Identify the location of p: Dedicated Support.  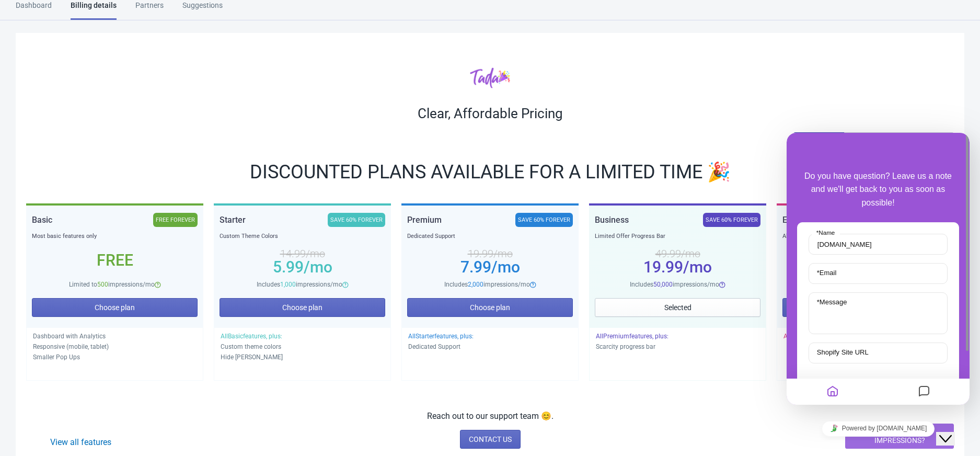
(490, 346).